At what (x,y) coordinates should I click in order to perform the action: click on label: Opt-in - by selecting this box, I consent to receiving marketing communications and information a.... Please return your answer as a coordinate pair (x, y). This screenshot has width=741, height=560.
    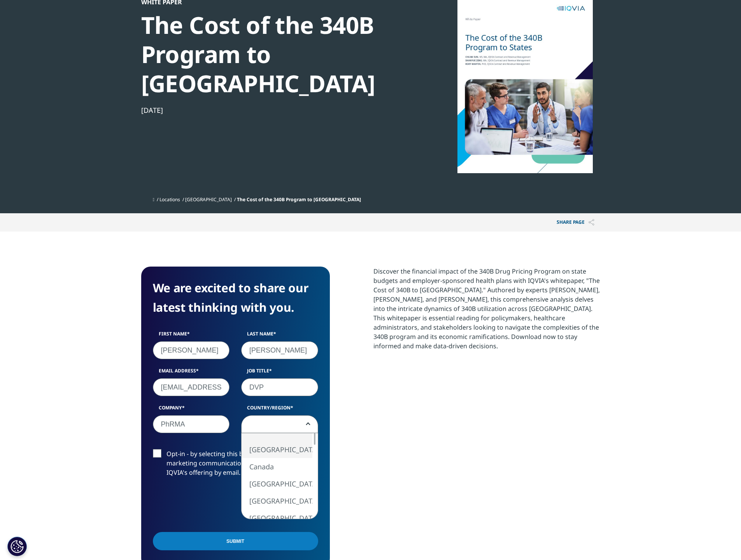
    Looking at the image, I should click on (235, 465).